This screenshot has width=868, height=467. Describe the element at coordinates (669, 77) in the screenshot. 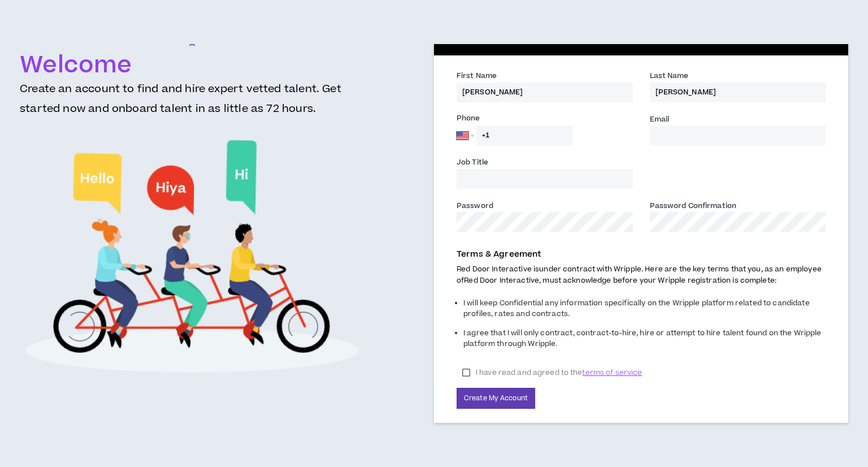

I see `label: Last Name` at that location.